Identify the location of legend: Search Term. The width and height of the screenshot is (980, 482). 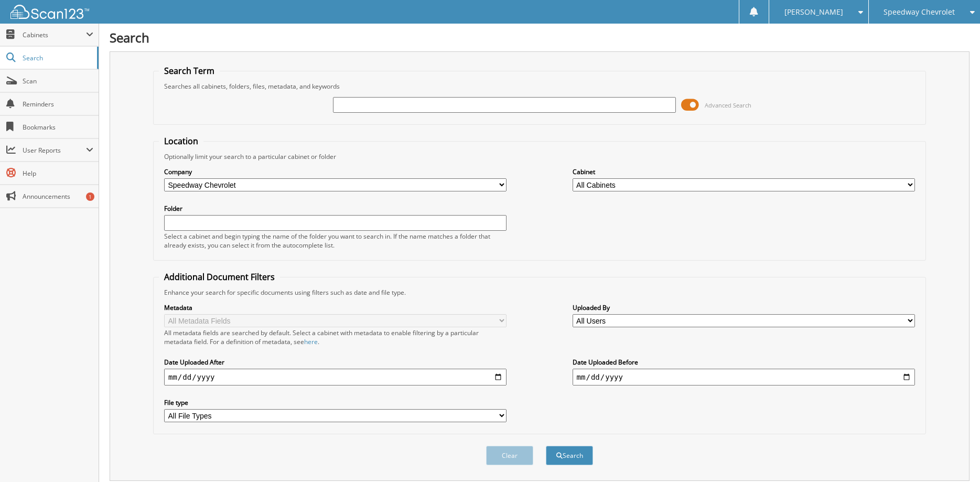
(189, 71).